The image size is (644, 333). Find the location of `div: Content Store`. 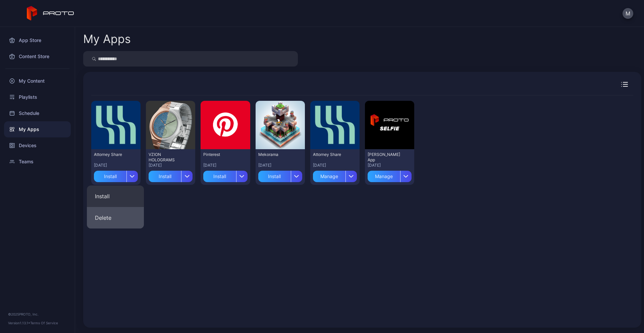

div: Content Store is located at coordinates (37, 57).